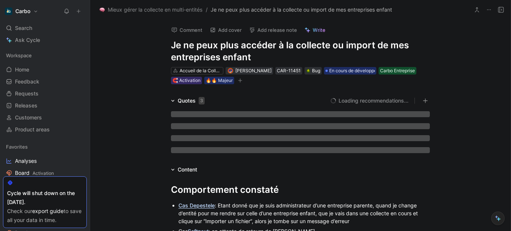 This screenshot has height=231, width=511. I want to click on div: Search, so click(45, 28).